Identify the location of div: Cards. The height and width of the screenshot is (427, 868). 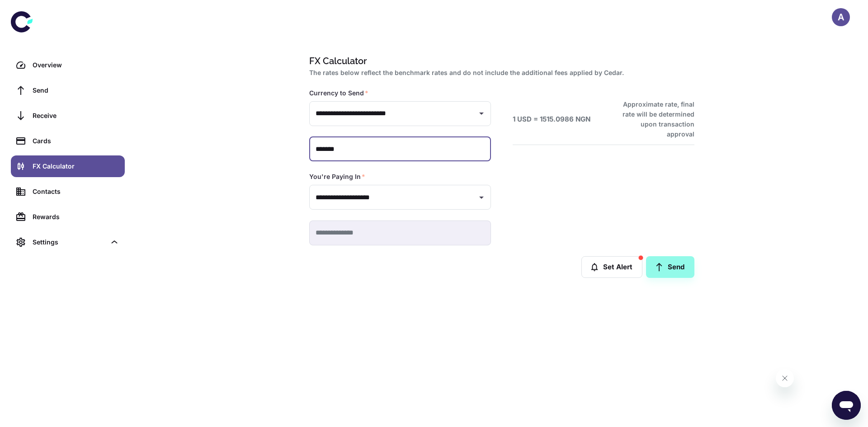
(76, 141).